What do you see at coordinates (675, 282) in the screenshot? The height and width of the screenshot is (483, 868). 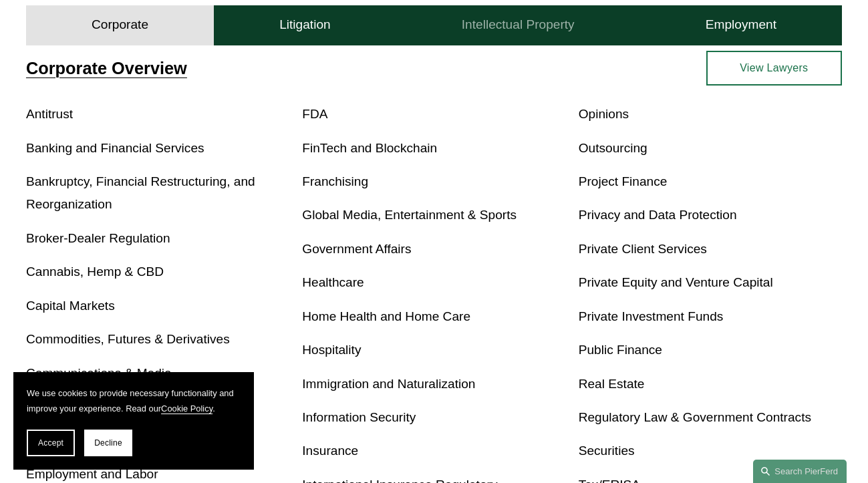 I see `a: Private Equity and Venture Capital` at bounding box center [675, 282].